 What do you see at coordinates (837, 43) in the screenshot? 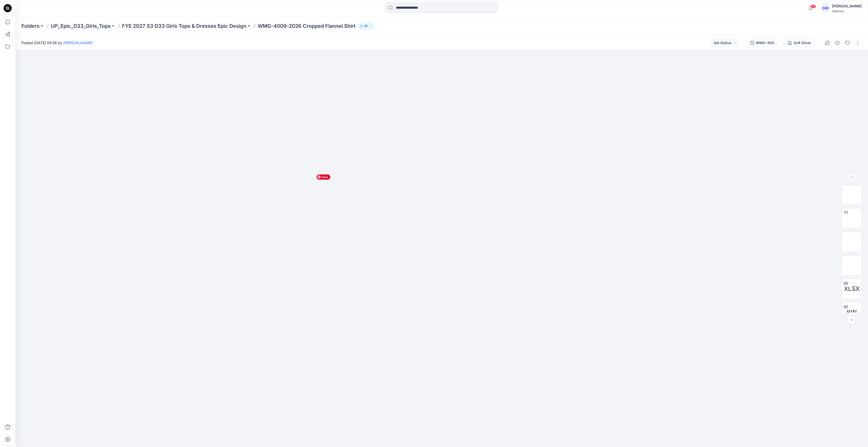
I see `button: Details` at bounding box center [837, 43].